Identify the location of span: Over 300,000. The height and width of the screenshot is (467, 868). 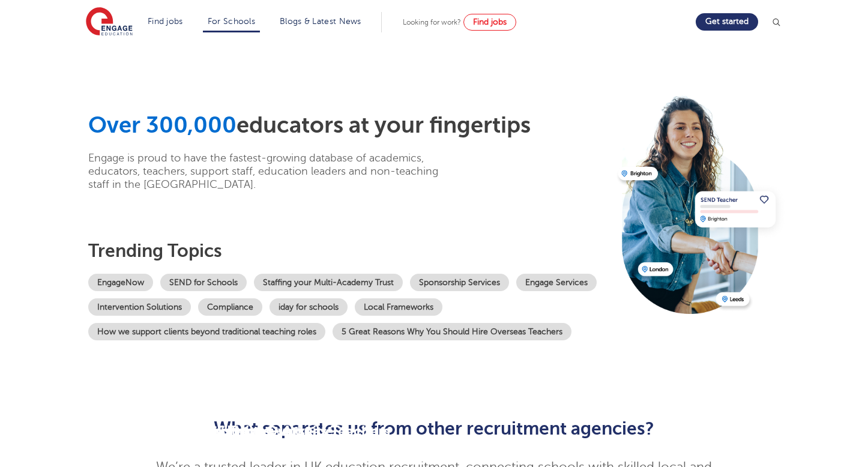
(162, 125).